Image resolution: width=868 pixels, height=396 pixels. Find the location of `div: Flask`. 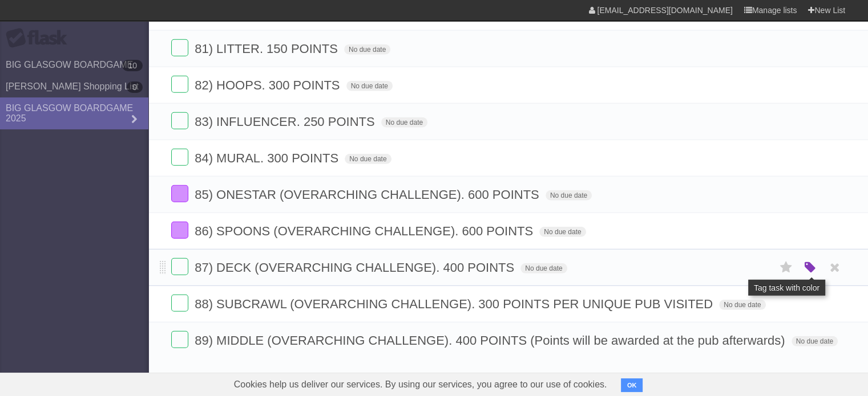

div: Flask is located at coordinates (40, 38).